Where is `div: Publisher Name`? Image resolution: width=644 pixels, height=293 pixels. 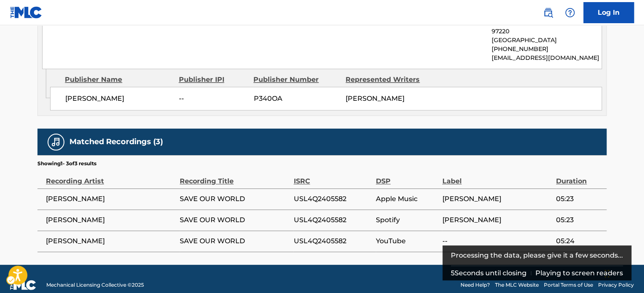
div: Publisher Name is located at coordinates (118, 80).